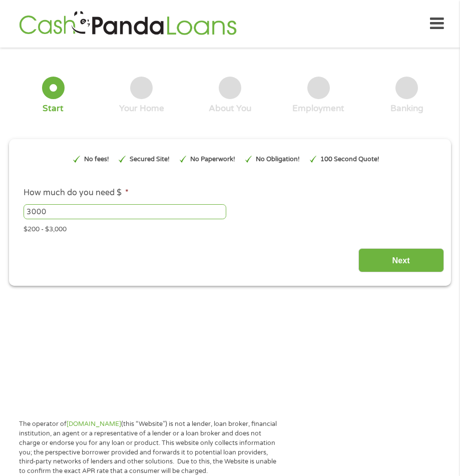  I want to click on input: Next, so click(401, 260).